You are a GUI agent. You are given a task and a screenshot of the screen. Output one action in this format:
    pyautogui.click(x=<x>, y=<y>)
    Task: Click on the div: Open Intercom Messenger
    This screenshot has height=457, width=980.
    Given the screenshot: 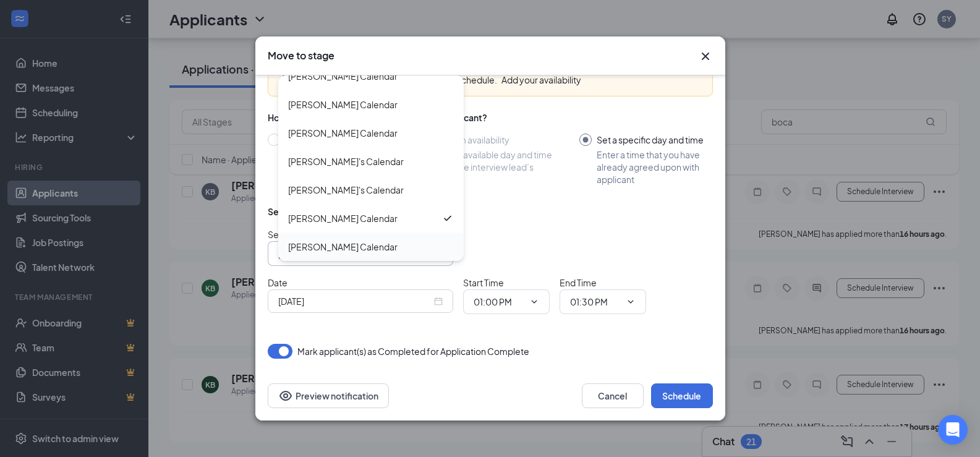 What is the action you would take?
    pyautogui.click(x=953, y=430)
    